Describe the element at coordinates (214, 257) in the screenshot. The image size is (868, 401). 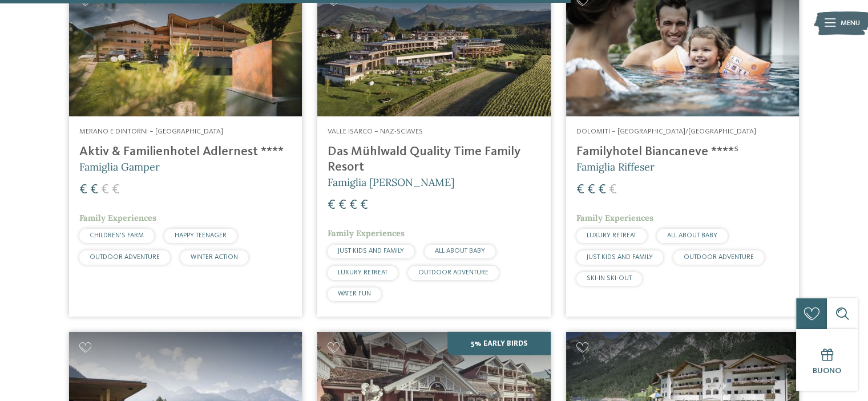
I see `span: WINTER ACTION` at that location.